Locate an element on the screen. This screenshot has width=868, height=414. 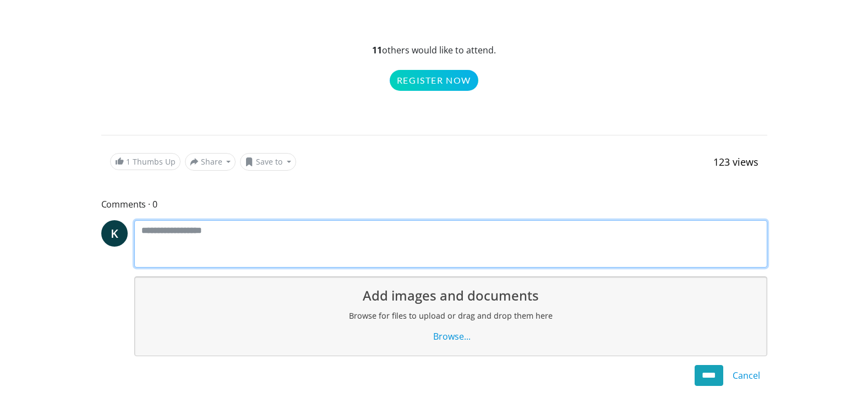
a: Cancel is located at coordinates (746, 375).